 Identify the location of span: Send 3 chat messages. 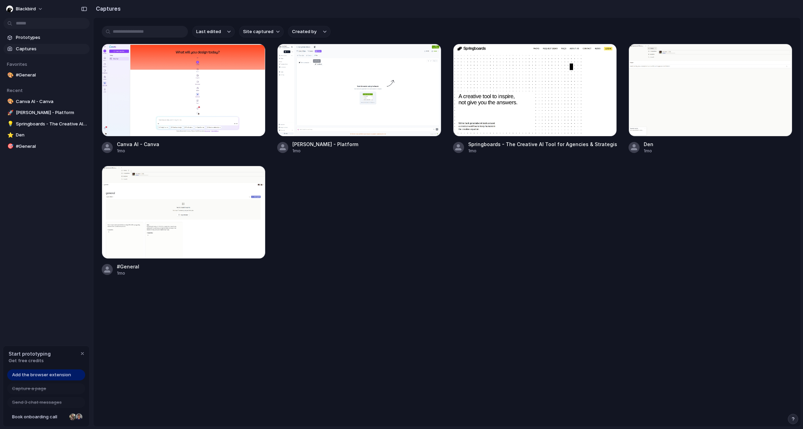
(37, 403).